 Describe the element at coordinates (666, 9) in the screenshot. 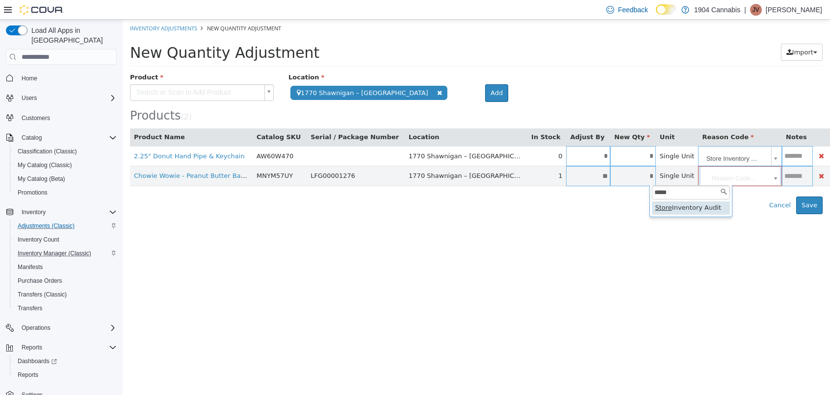

I see `input: Dark Mode` at that location.